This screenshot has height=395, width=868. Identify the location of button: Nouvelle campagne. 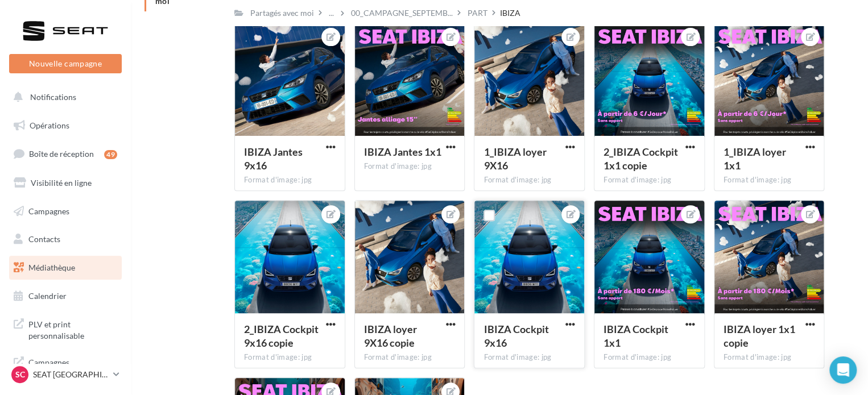
(66, 64).